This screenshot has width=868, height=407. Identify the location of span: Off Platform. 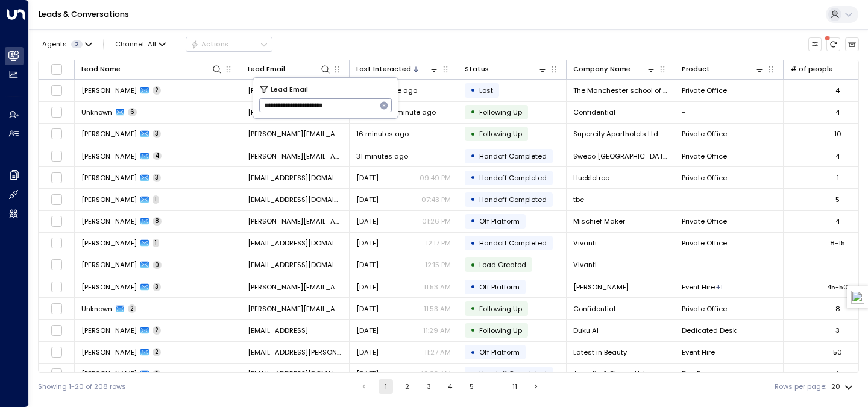
(499, 353).